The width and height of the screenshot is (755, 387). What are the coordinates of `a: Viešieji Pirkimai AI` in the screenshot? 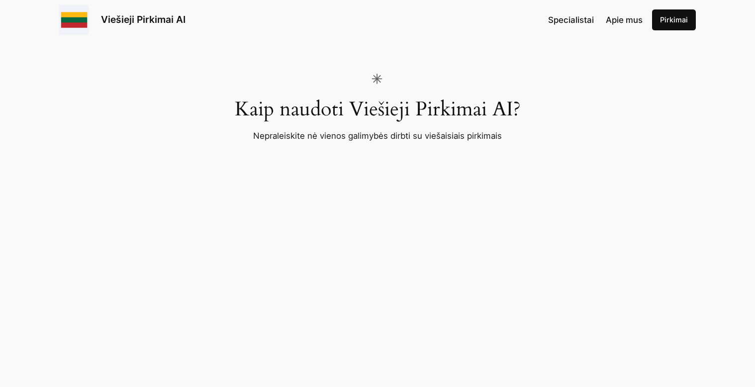 It's located at (143, 19).